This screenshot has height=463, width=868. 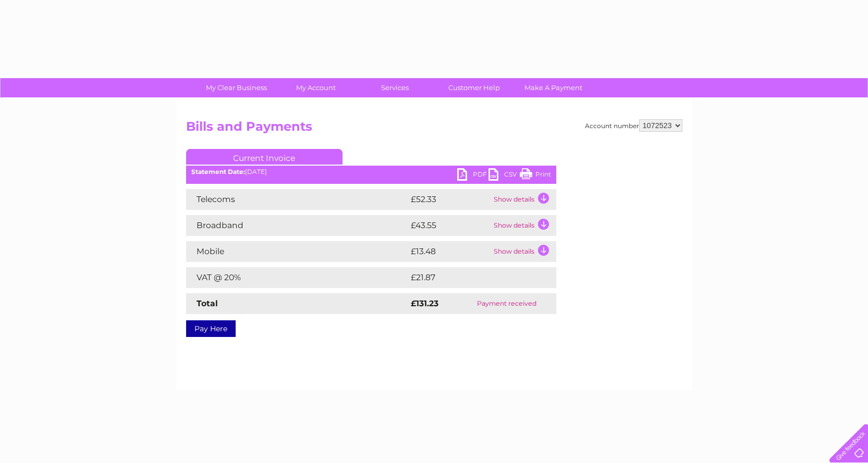 I want to click on strong: Total, so click(x=207, y=303).